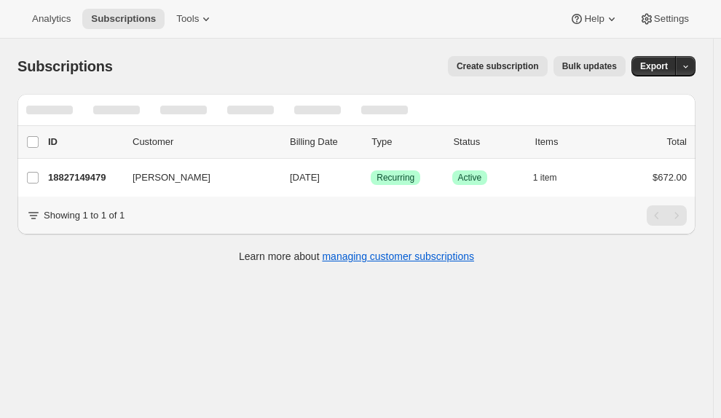 The height and width of the screenshot is (418, 721). I want to click on p: Customer, so click(205, 142).